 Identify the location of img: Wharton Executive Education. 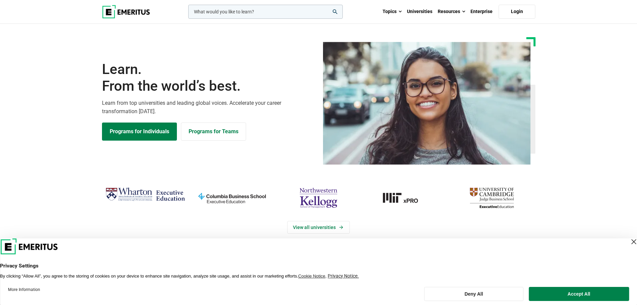
(145, 194).